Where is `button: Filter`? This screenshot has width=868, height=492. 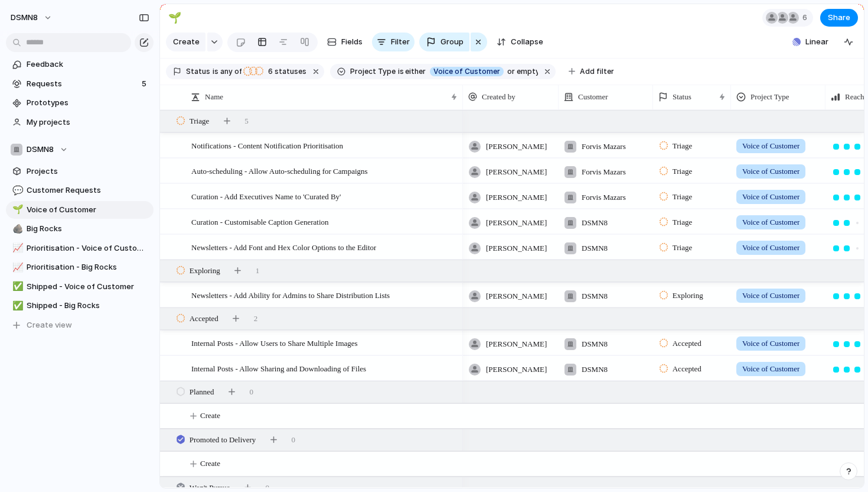 button: Filter is located at coordinates (394, 42).